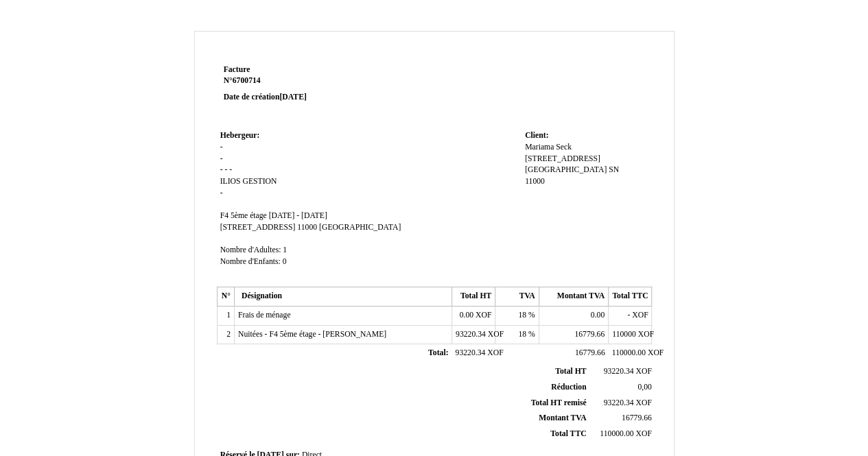  I want to click on span: Frais de ménage, so click(264, 315).